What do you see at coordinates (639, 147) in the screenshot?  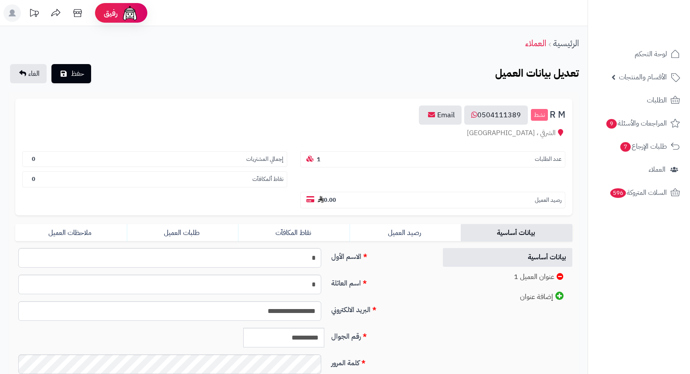 I see `a: طلبات الإرجاع7` at bounding box center [639, 147].